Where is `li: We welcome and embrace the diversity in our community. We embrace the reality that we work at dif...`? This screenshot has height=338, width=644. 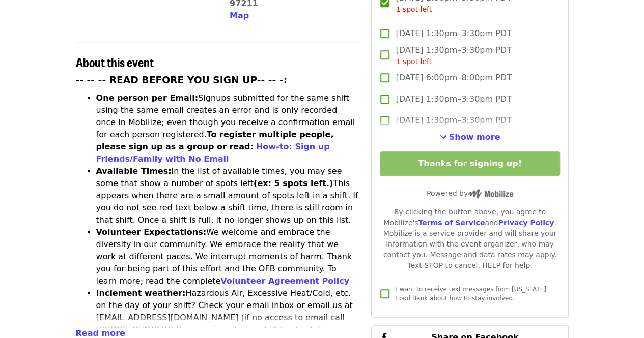
li: We welcome and embrace the diversity in our community. We embrace the reality that we work at dif... is located at coordinates (227, 257).